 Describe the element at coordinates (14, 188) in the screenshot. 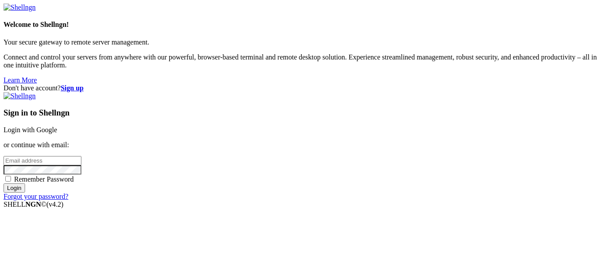

I see `input: Login` at that location.